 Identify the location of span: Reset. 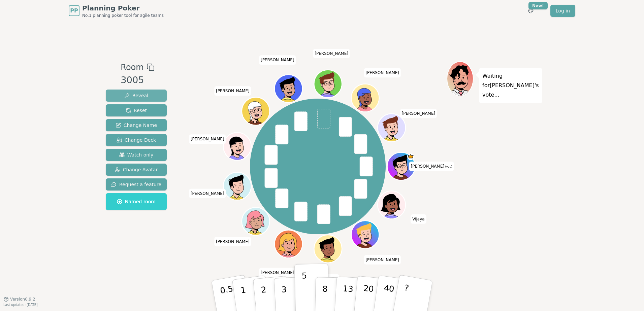
(136, 110).